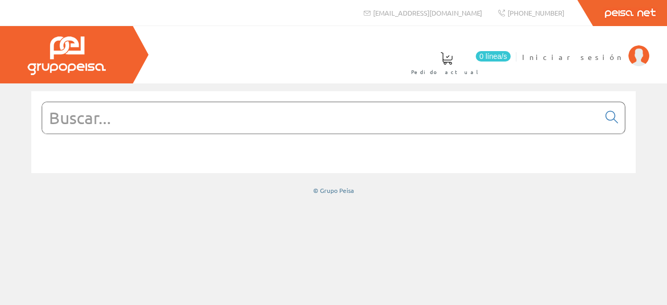 This screenshot has width=667, height=305. I want to click on input: Buscar..., so click(320, 118).